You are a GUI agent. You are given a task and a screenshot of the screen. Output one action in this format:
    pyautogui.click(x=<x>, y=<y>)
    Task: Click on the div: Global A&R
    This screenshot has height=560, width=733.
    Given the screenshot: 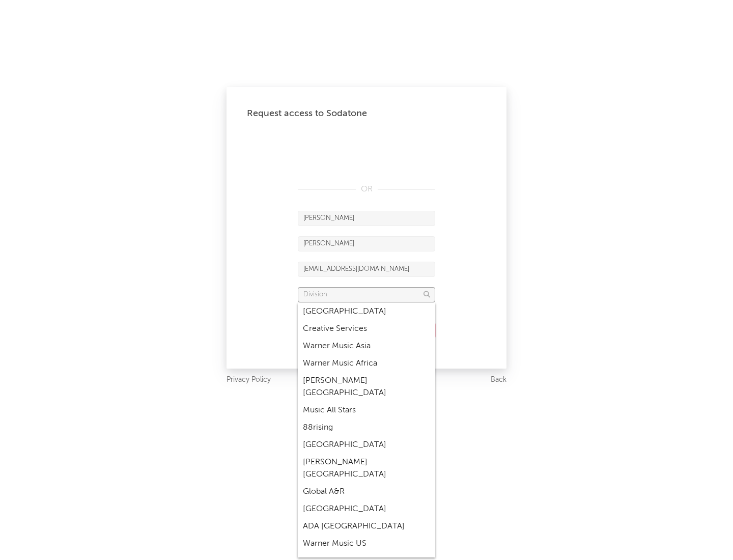 What is the action you would take?
    pyautogui.click(x=366, y=492)
    